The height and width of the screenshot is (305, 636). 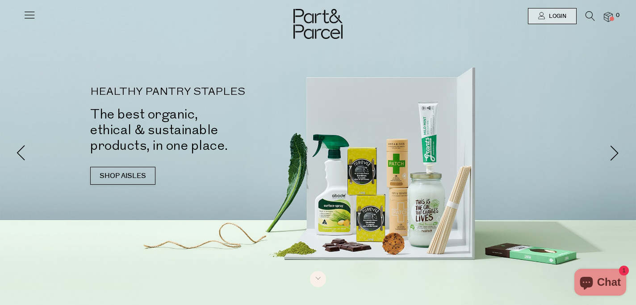 I want to click on span: 0, so click(x=618, y=16).